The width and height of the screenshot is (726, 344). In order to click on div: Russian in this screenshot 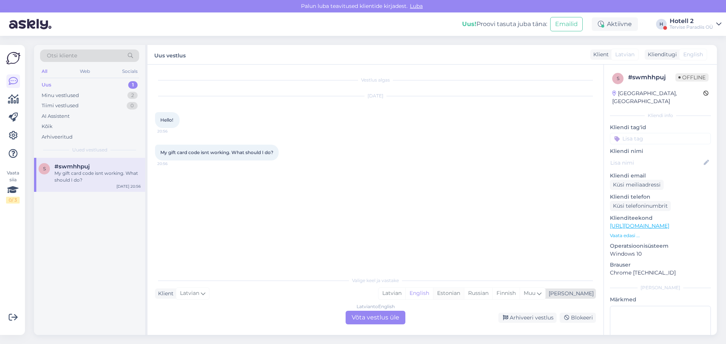, I will do `click(478, 294)`.